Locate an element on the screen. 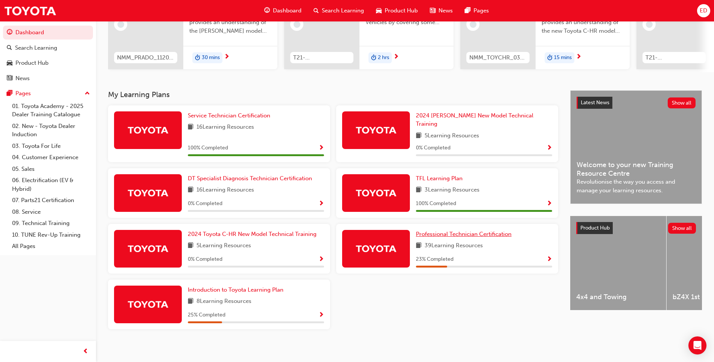 This screenshot has width=714, height=362. a: 06. Electrification (EV & Hybrid) is located at coordinates (51, 184).